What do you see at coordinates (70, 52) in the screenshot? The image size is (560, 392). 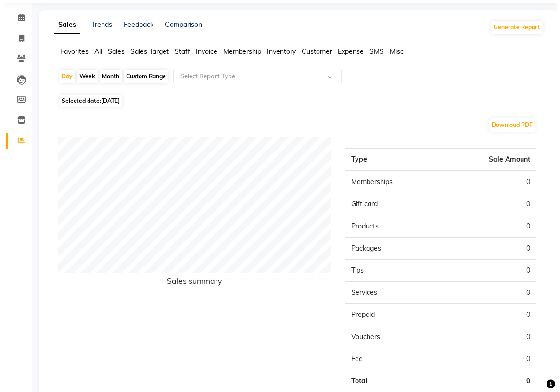 I see `span: Favorites` at bounding box center [70, 52].